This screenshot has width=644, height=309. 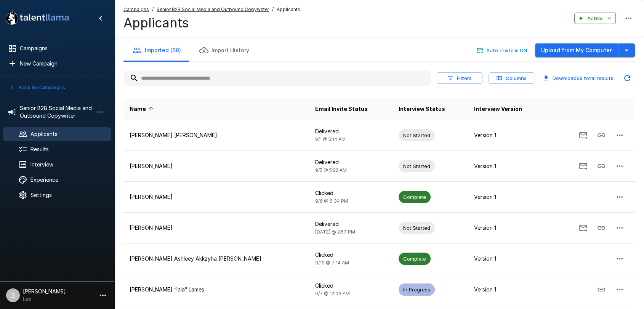 What do you see at coordinates (342, 109) in the screenshot?
I see `span: Email Invite Status` at bounding box center [342, 109].